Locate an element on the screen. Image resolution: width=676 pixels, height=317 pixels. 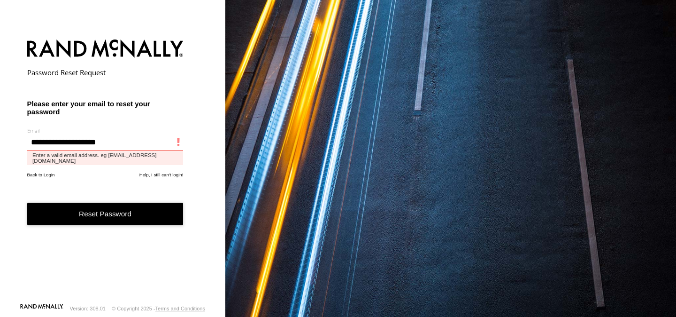
a: Help, I still can't login! is located at coordinates (162, 174).